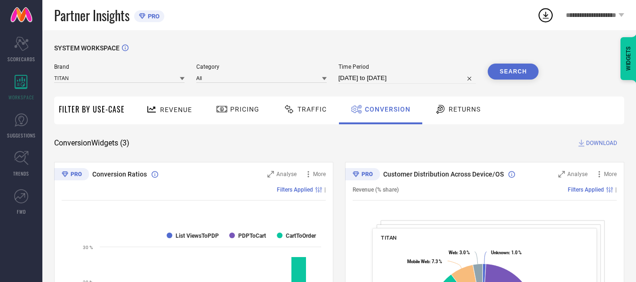  Describe the element at coordinates (443, 174) in the screenshot. I see `span: Customer Distribution Across Device/OS` at that location.